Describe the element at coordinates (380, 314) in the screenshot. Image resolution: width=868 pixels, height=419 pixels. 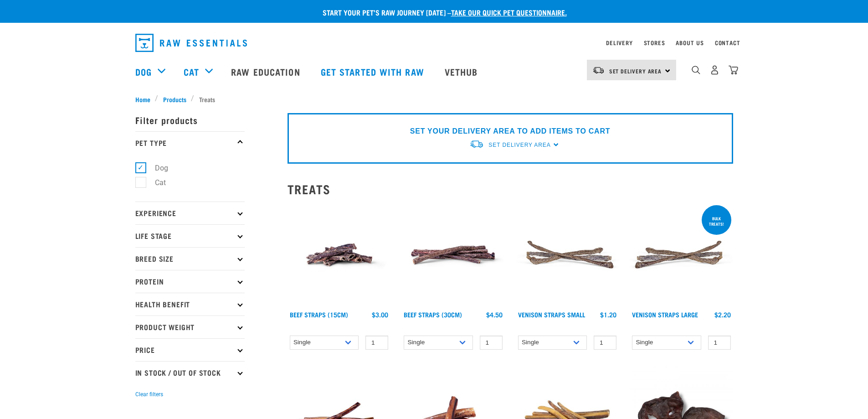
I see `div: $3.00` at that location.